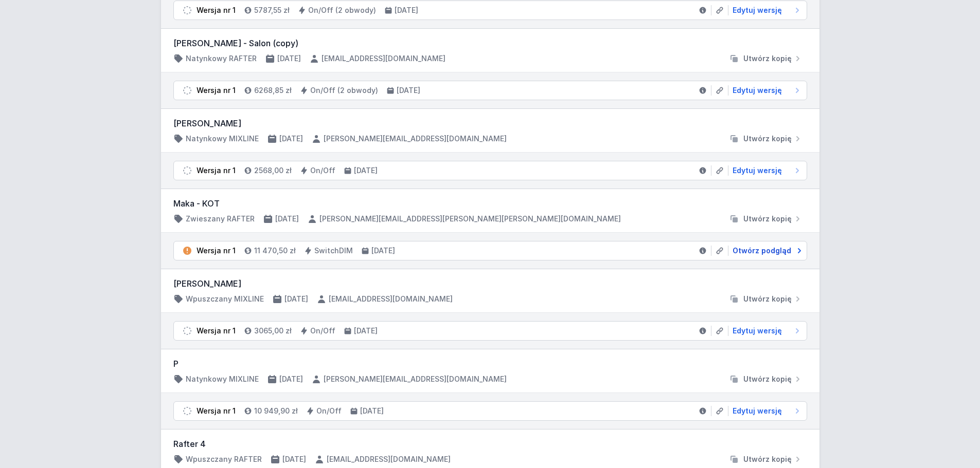 The height and width of the screenshot is (468, 980). What do you see at coordinates (762, 251) in the screenshot?
I see `span: Otwórz podgląd` at bounding box center [762, 251].